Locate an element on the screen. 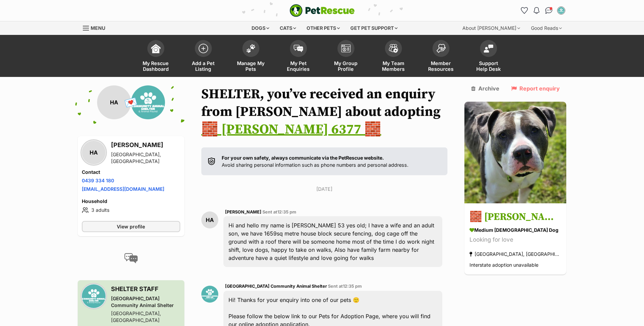 The width and height of the screenshot is (644, 326). span: My Group Profile is located at coordinates (346, 66).